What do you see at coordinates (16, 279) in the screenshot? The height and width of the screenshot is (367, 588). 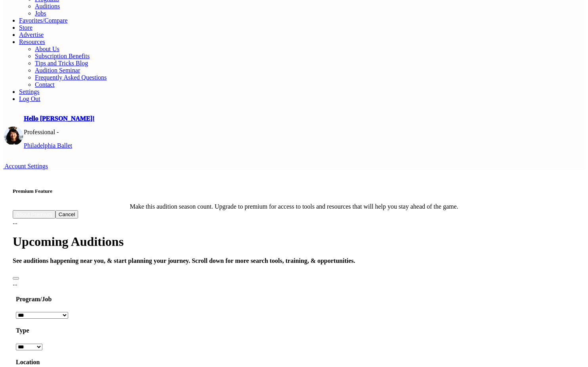 I see `button: Close` at bounding box center [16, 279].